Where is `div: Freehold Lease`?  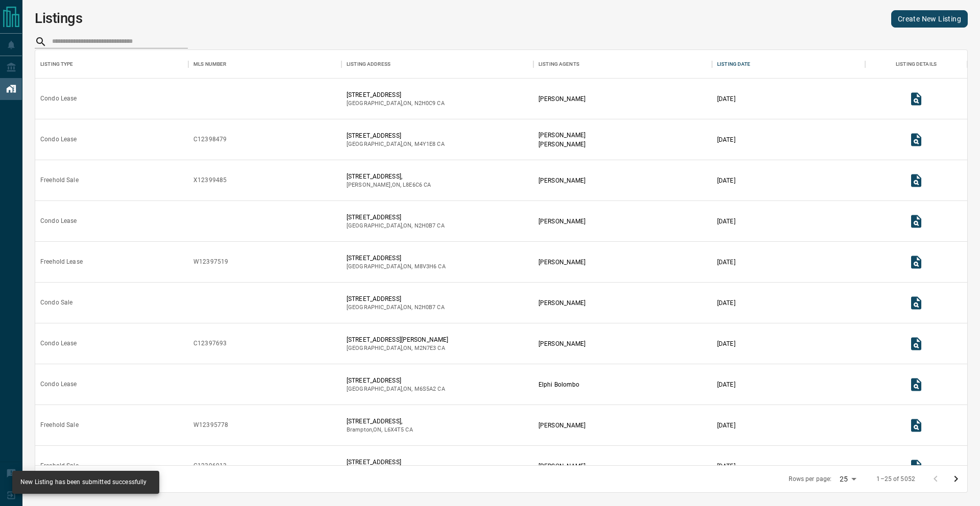 div: Freehold Lease is located at coordinates (61, 262).